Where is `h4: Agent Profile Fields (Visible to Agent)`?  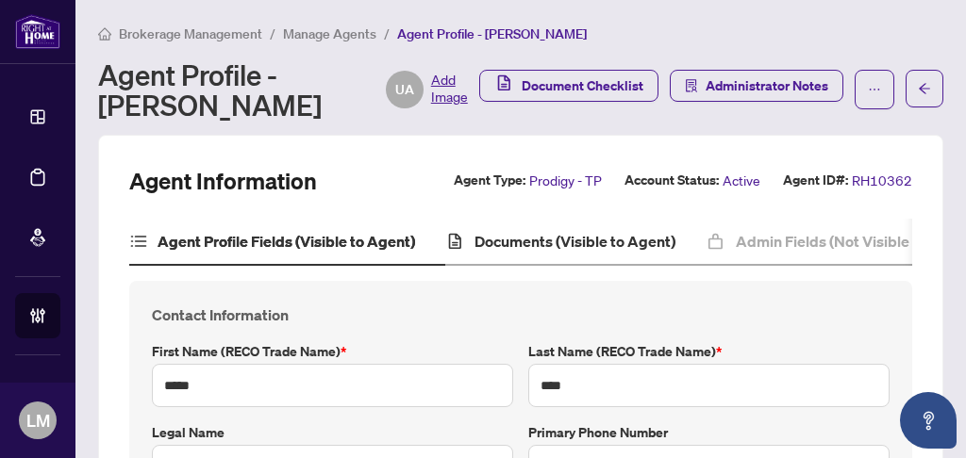 h4: Agent Profile Fields (Visible to Agent) is located at coordinates (286, 242).